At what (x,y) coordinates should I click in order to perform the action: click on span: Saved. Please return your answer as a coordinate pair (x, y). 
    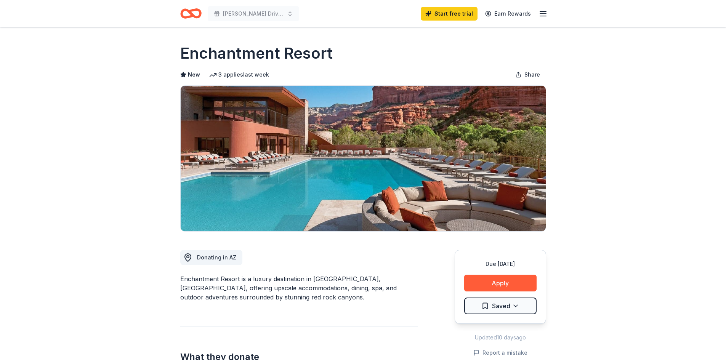
    Looking at the image, I should click on (501, 306).